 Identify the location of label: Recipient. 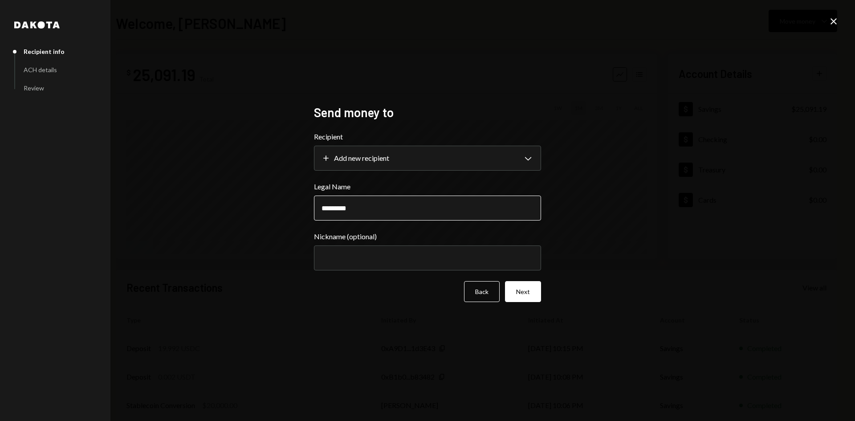
(428, 137).